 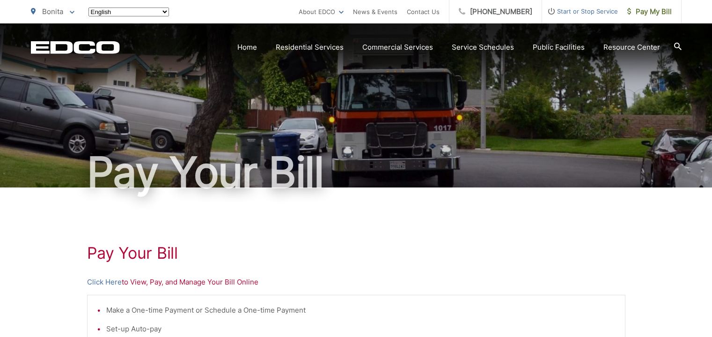 I want to click on a: News & Events, so click(x=375, y=12).